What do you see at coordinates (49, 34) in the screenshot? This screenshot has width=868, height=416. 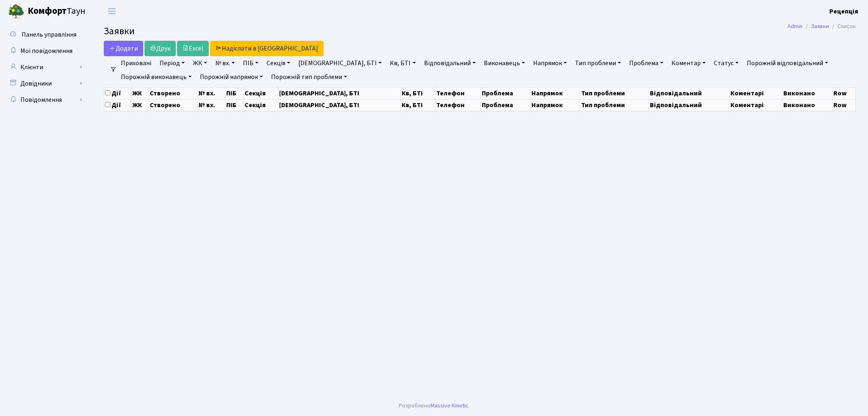 I see `span: Панель управління` at bounding box center [49, 34].